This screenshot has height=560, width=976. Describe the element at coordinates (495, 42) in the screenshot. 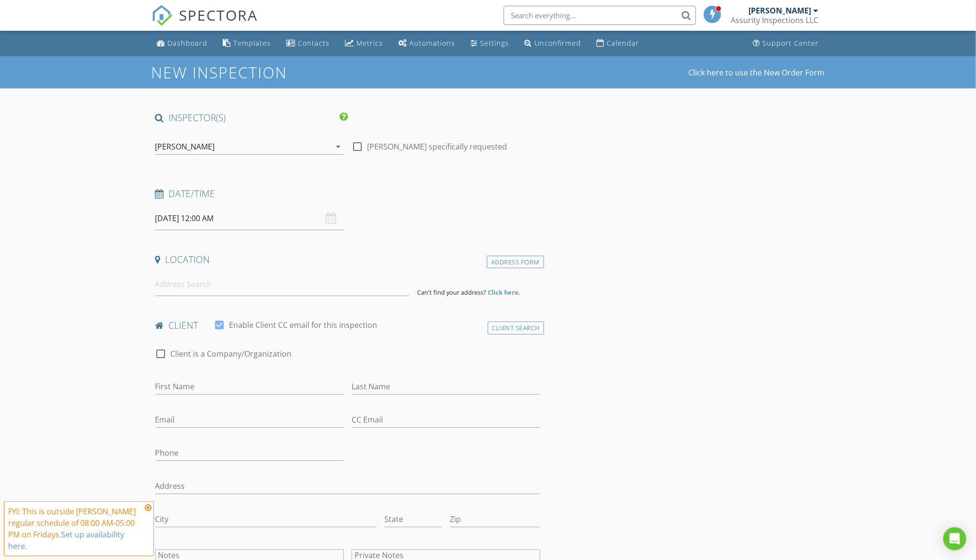

I see `div: Settings` at that location.